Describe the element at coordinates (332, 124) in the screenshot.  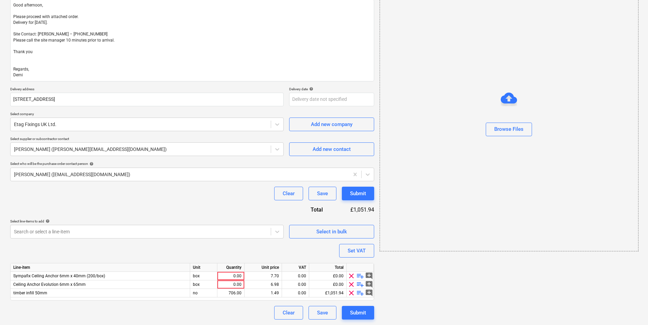
I see `button: Add new company` at that location.